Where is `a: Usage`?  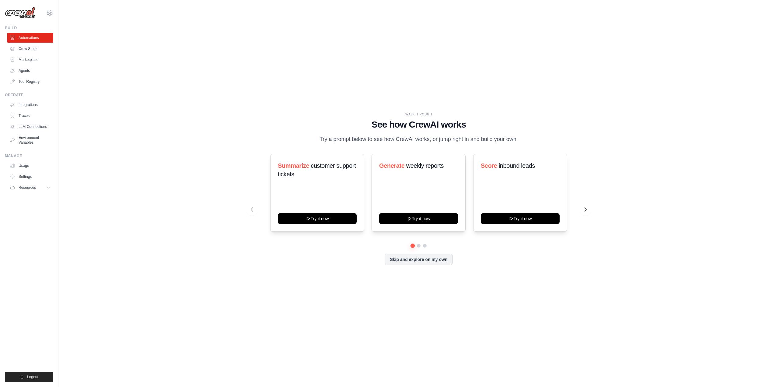 a: Usage is located at coordinates (30, 166).